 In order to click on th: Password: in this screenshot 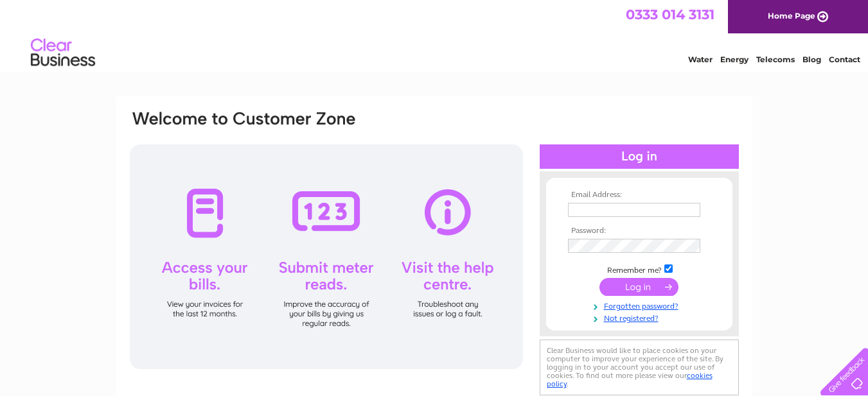, I will do `click(639, 231)`.